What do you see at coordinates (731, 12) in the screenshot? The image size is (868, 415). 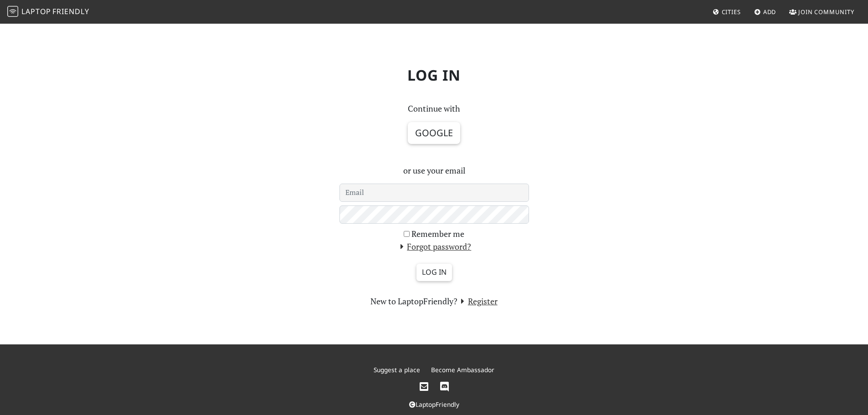 I see `span: Cities` at bounding box center [731, 12].